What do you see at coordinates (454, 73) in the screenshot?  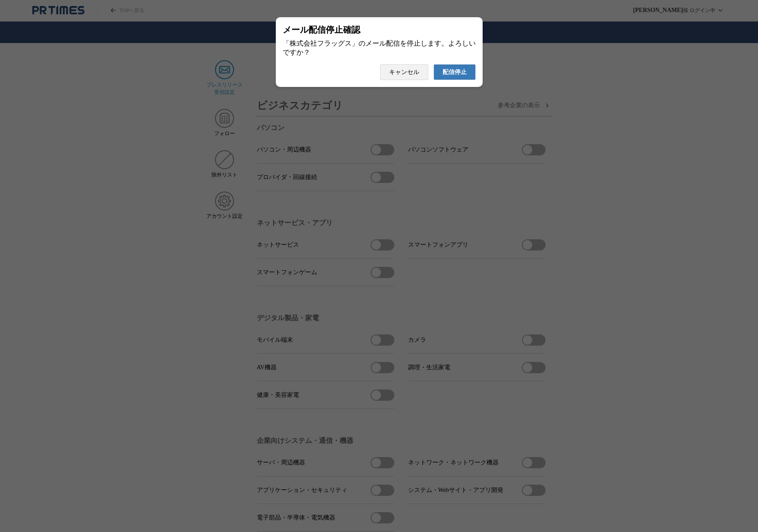 I see `span: 配信停止` at bounding box center [454, 73].